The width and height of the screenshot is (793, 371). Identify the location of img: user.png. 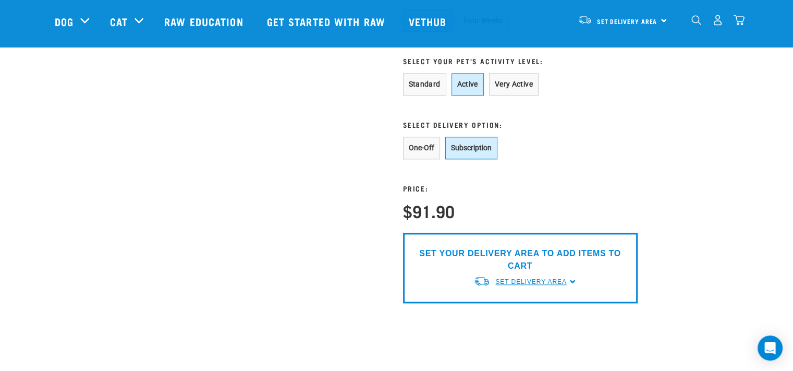
(718, 20).